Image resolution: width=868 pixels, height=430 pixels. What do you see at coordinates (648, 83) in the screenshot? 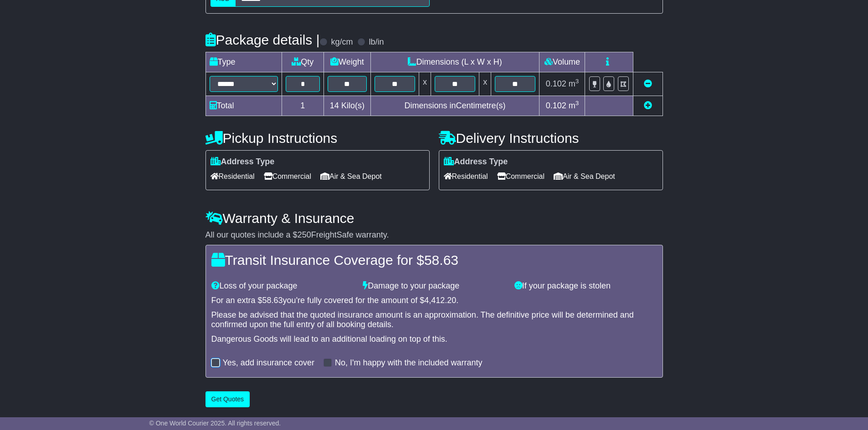
I see `a: Remove this item` at bounding box center [648, 83].